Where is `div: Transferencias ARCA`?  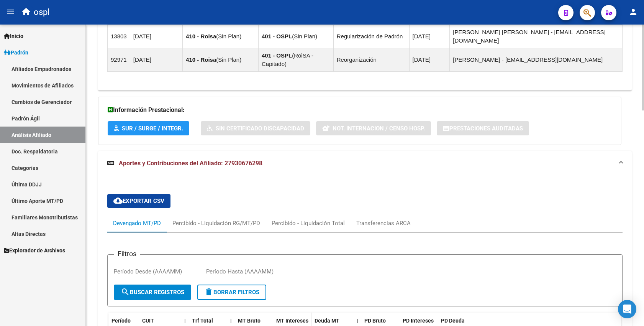 div: Transferencias ARCA is located at coordinates (383, 223).